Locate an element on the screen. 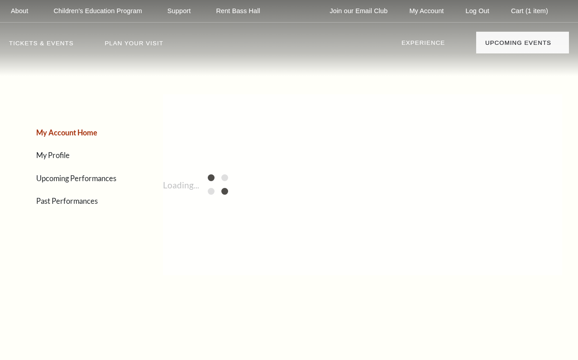  p: Experience is located at coordinates (423, 45).